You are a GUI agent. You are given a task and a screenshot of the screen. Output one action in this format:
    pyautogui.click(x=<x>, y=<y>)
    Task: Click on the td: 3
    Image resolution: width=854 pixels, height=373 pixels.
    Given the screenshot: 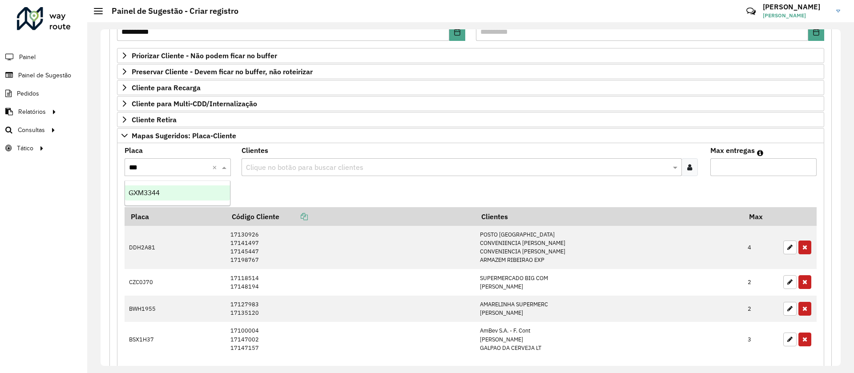 What is the action you would take?
    pyautogui.click(x=761, y=339)
    